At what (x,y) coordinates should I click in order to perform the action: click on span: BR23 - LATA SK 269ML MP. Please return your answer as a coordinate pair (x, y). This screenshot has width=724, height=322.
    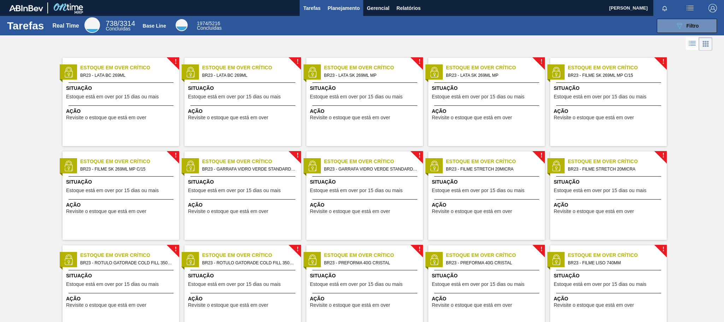
    Looking at the image, I should click on (493, 75).